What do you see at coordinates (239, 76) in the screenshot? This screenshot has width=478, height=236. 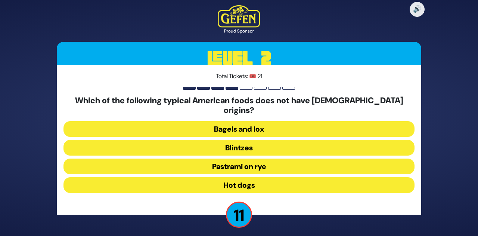 I see `p: Total Tickets: 🎟️ 21` at bounding box center [239, 76].